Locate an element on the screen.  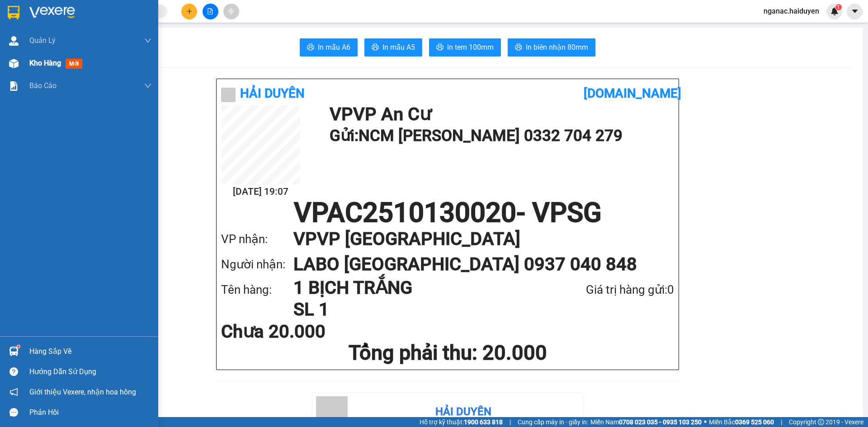
span: Hỗ trợ kỹ thuật: is located at coordinates (461, 422).